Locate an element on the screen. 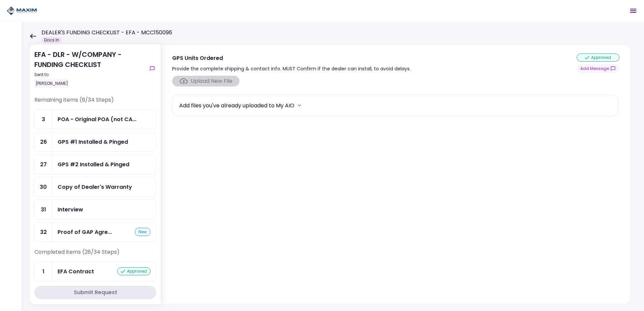 The image size is (644, 311). div: EFA Contract is located at coordinates (76, 271).